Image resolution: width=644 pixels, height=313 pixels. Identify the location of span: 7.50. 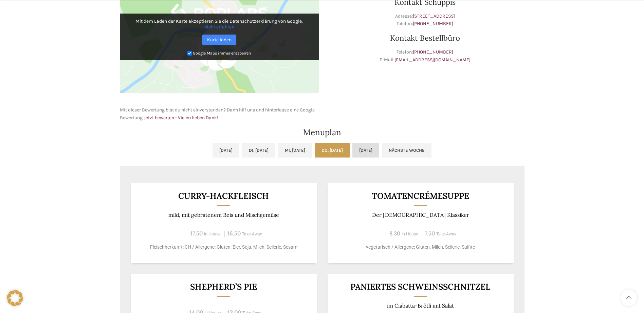
(430, 234).